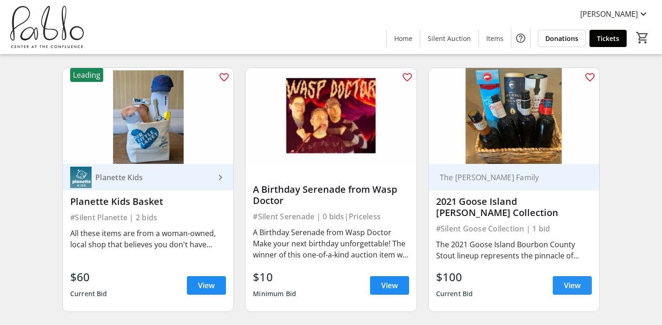 The width and height of the screenshot is (662, 325). What do you see at coordinates (495, 38) in the screenshot?
I see `span: Items` at bounding box center [495, 38].